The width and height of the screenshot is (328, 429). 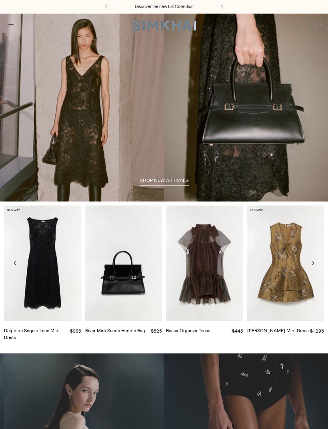 I want to click on a: Delphine Sequin Lace Midi Dress, so click(x=32, y=334).